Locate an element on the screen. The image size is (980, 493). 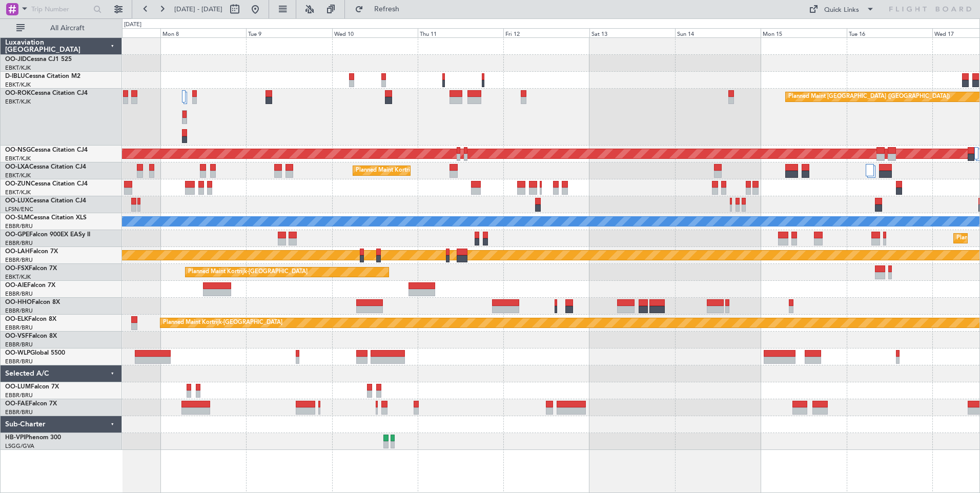
a: OO-JIDCessna CJ1 525 is located at coordinates (38, 60).